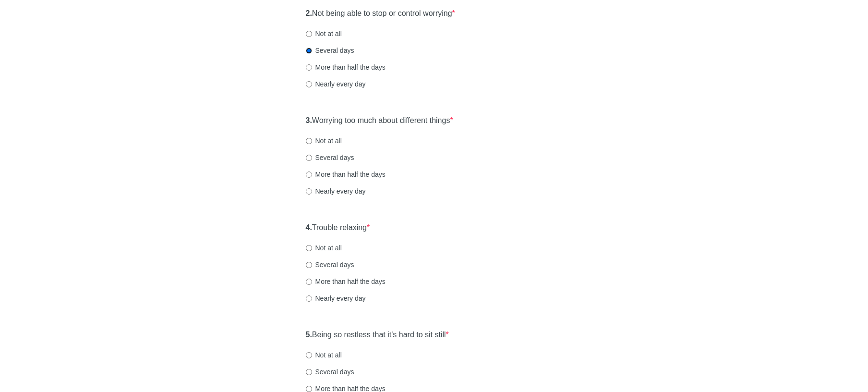 Image resolution: width=868 pixels, height=392 pixels. What do you see at coordinates (380, 14) in the screenshot?
I see `label: Not being able to stop or control worrying` at bounding box center [380, 14].